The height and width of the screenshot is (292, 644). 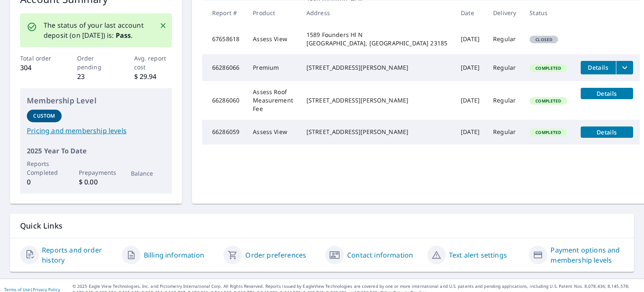 I want to click on p: 23, so click(x=96, y=77).